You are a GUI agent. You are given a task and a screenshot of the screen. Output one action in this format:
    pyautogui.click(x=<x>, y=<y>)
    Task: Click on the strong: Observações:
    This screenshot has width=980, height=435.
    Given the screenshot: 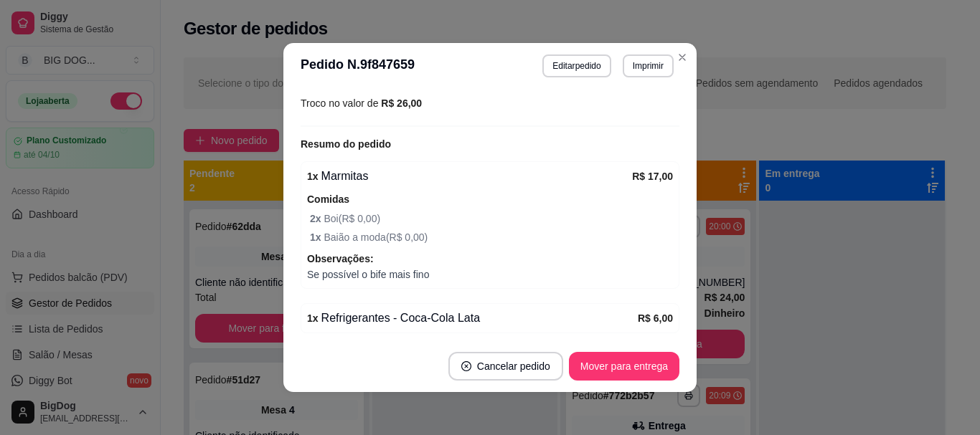 What is the action you would take?
    pyautogui.click(x=340, y=259)
    